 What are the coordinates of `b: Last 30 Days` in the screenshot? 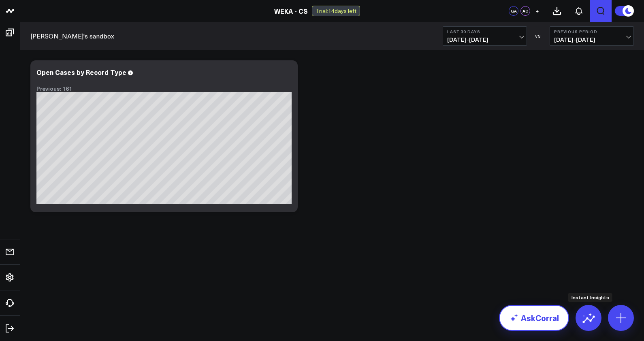 It's located at (485, 31).